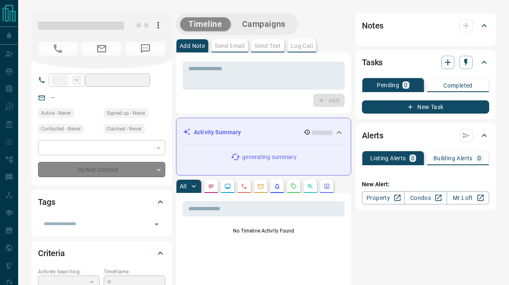 Image resolution: width=509 pixels, height=285 pixels. Describe the element at coordinates (102, 253) in the screenshot. I see `div: Criteria` at that location.